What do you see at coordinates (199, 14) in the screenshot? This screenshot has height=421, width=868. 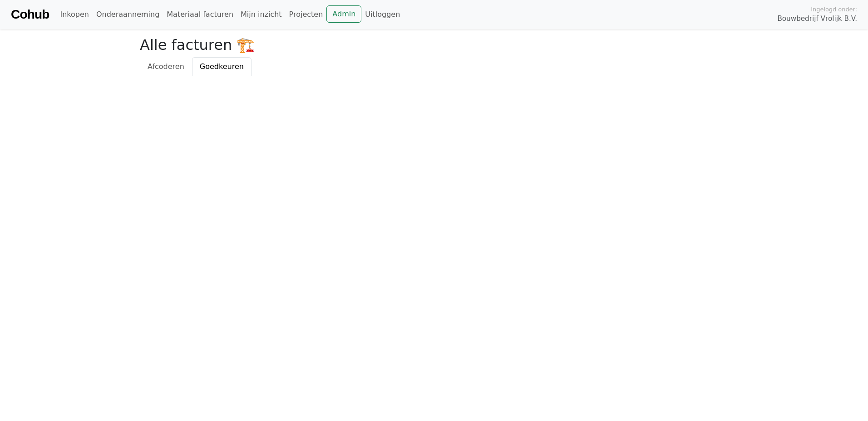 I see `a: Materiaal facturen` at bounding box center [199, 14].